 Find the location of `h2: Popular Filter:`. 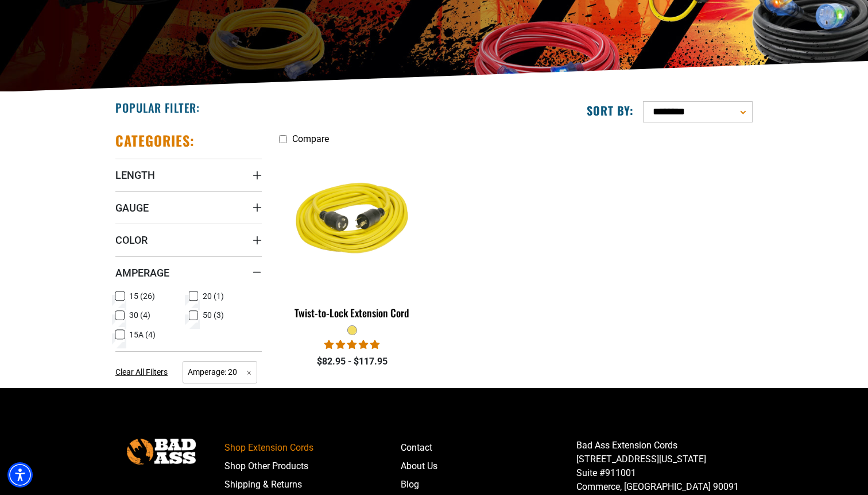

h2: Popular Filter: is located at coordinates (157, 107).